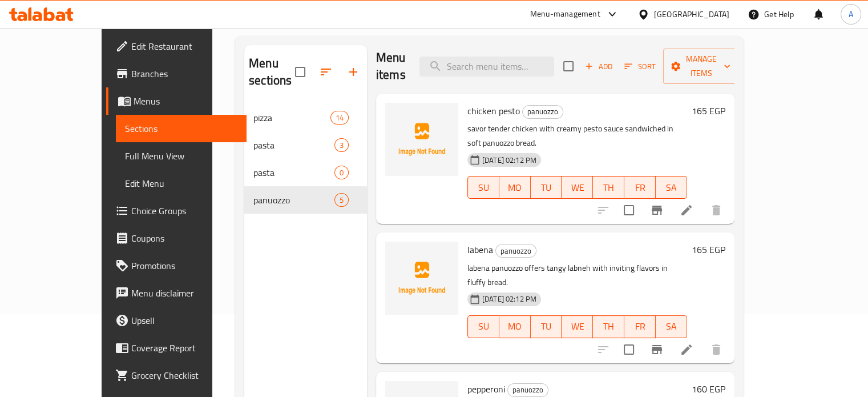 Image resolution: width=868 pixels, height=397 pixels. What do you see at coordinates (185, 101) in the screenshot?
I see `span: Menus` at bounding box center [185, 101].